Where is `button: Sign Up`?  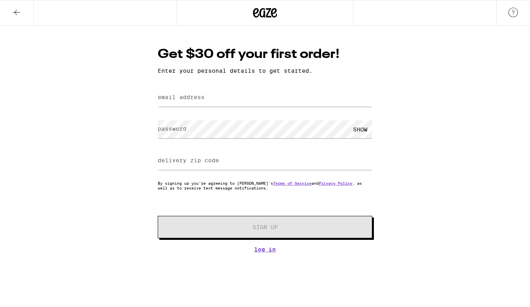 button: Sign Up is located at coordinates (265, 227).